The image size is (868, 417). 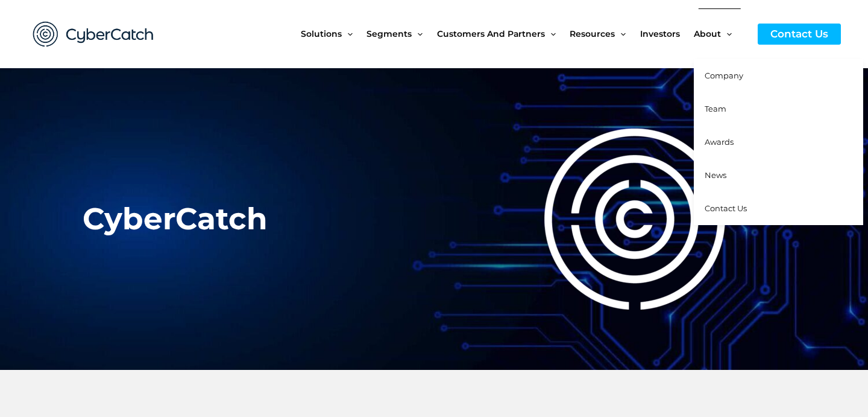 I want to click on span: Customers and Partners, so click(x=491, y=34).